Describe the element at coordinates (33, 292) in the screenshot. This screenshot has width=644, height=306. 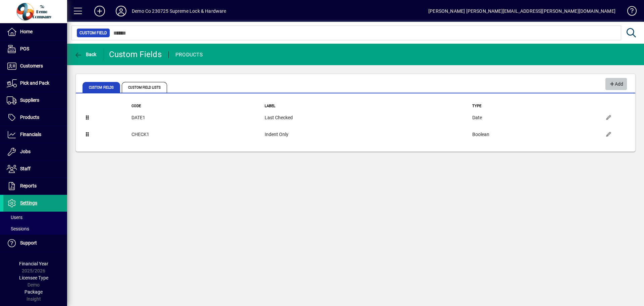
I see `span: Package` at that location.